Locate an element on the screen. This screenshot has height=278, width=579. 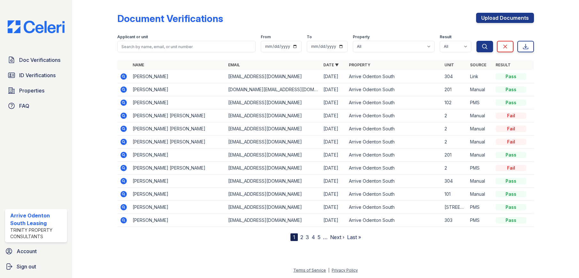
a: 2 is located at coordinates (301, 238).